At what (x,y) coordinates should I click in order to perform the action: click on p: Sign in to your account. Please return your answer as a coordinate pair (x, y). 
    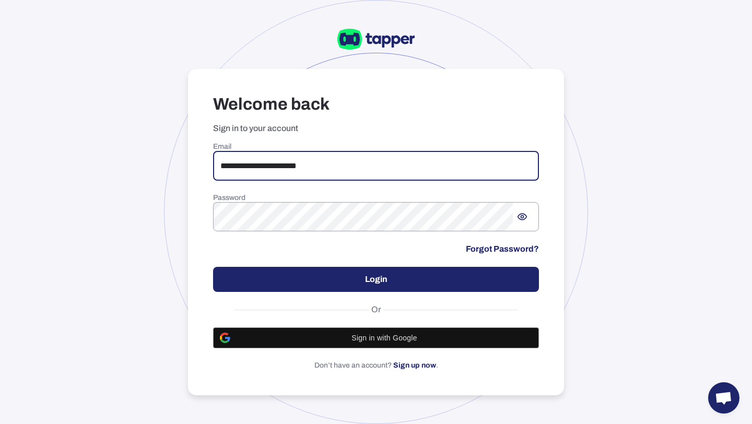
    Looking at the image, I should click on (376, 129).